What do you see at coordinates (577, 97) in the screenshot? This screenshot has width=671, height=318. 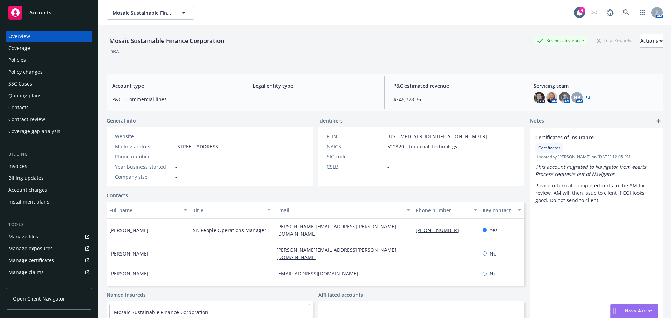 I see `span: HB` at bounding box center [577, 97].